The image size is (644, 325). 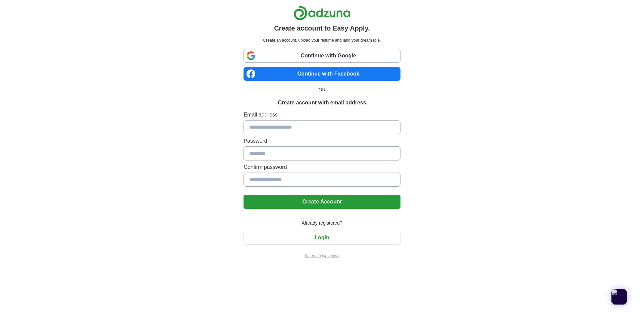 I want to click on label: Password, so click(x=322, y=141).